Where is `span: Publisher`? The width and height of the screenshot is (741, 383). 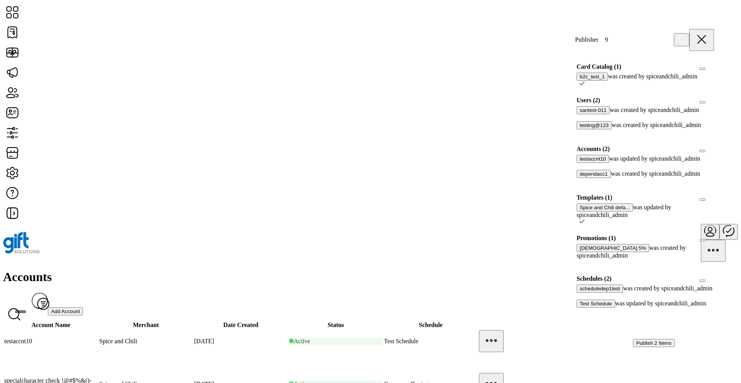 span: Publisher is located at coordinates (594, 40).